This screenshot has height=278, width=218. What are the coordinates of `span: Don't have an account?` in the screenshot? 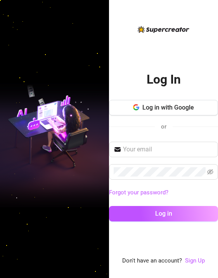 It's located at (152, 261).